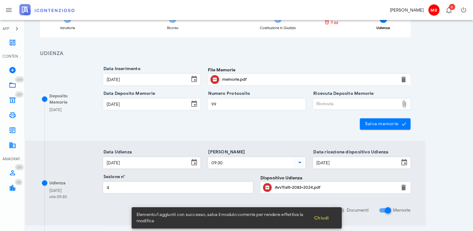 The image size is (473, 231). What do you see at coordinates (257, 104) in the screenshot?
I see `input: Numero Protocollo` at bounding box center [257, 104].